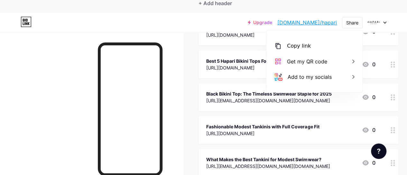 Image resolution: width=407 pixels, height=175 pixels. What do you see at coordinates (269, 94) in the screenshot?
I see `div: Black Bikini Top: The Timeless Swimwear Staple for 2025` at bounding box center [269, 94].